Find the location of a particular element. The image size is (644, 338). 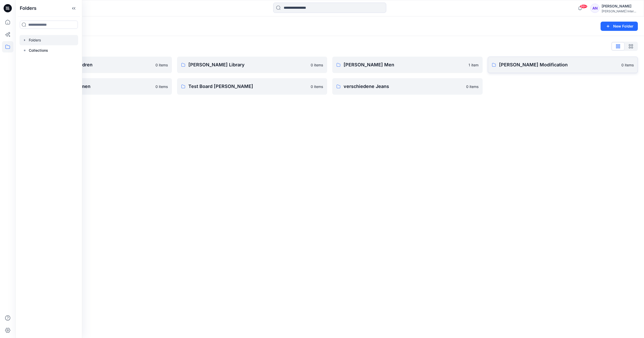

span: 99+ is located at coordinates (584, 6).